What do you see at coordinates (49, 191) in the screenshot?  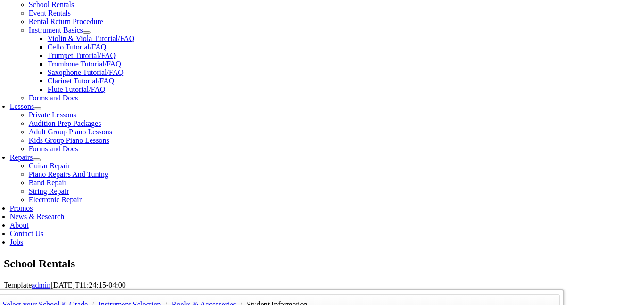 I see `a: String Repair` at bounding box center [49, 191].